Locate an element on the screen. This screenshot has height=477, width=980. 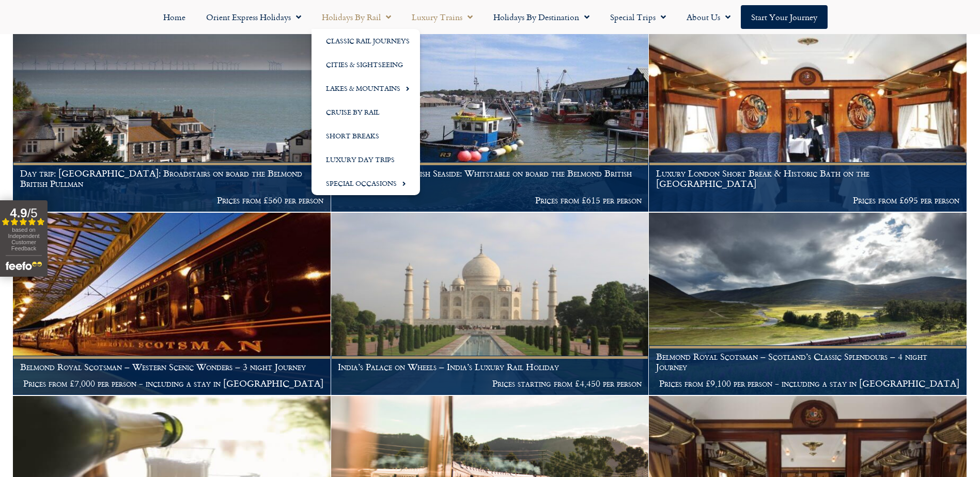
p: Prices from £615 per person is located at coordinates (489, 200).